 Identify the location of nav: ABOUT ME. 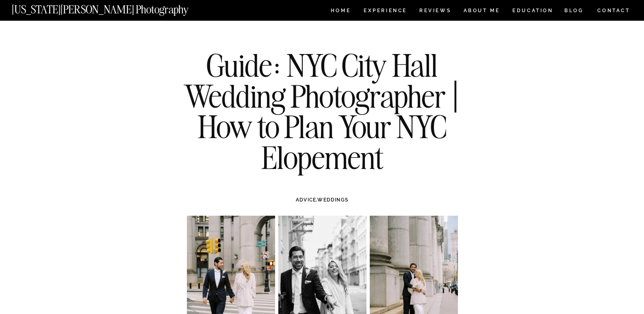
(482, 11).